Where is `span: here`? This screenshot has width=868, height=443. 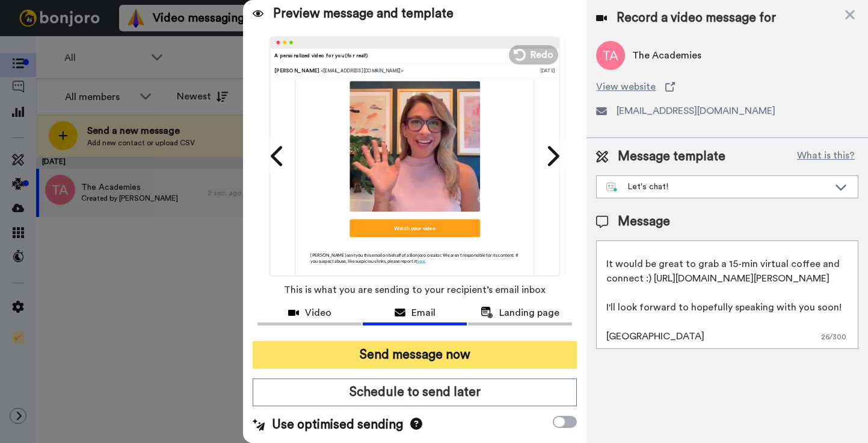 span: here is located at coordinates (421, 260).